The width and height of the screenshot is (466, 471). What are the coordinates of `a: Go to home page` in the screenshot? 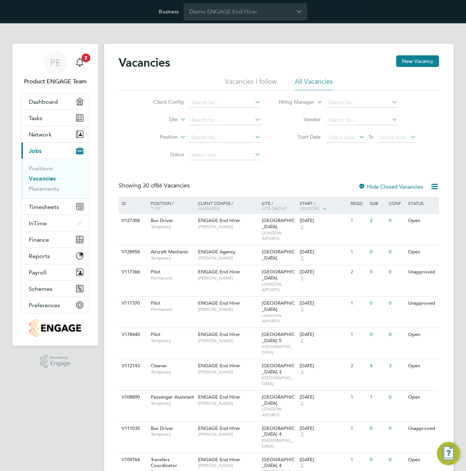 It's located at (55, 328).